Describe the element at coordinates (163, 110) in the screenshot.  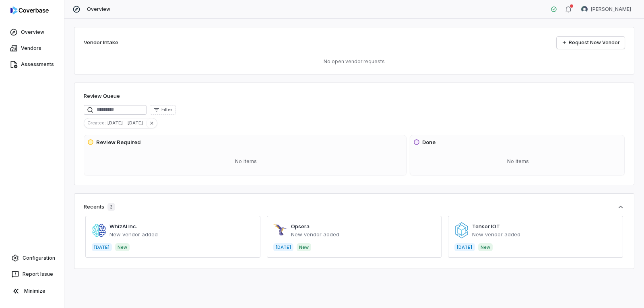
I see `button: Filter` at that location.